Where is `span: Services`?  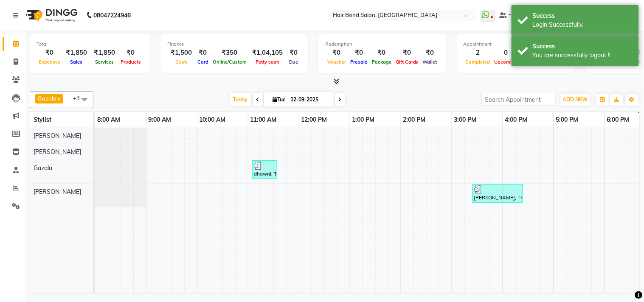 span: Services is located at coordinates (104, 62).